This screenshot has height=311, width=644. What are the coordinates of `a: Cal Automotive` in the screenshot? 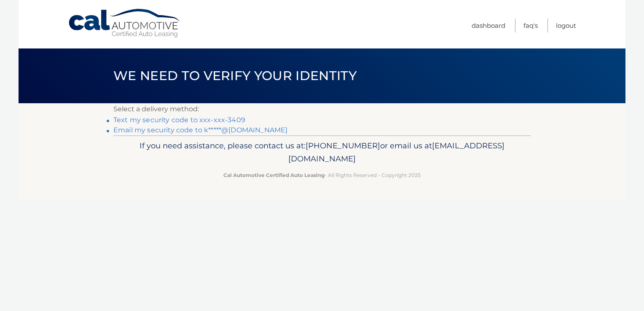 It's located at (125, 23).